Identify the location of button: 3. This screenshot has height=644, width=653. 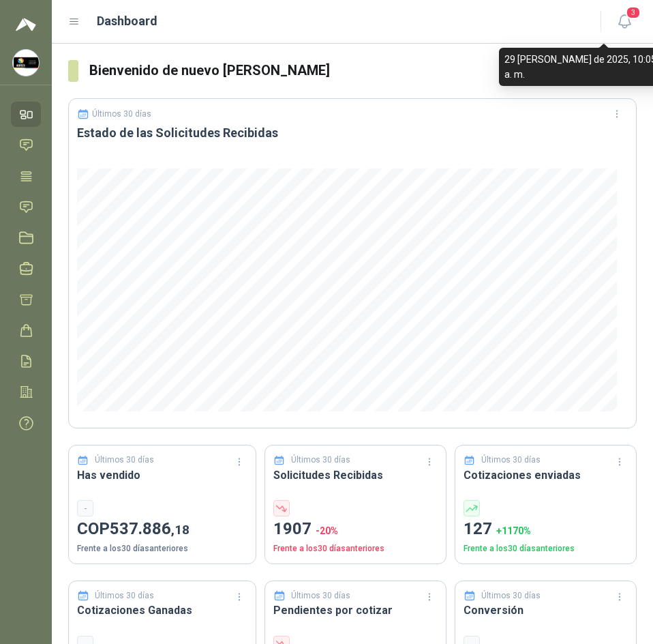
(625, 22).